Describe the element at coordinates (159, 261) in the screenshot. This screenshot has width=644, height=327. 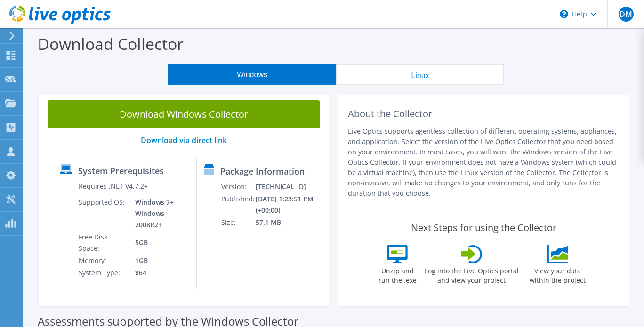
I see `td: 1GB` at that location.